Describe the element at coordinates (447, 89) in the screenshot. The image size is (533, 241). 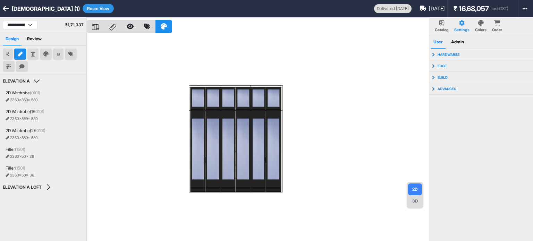
I see `p: advanced` at that location.